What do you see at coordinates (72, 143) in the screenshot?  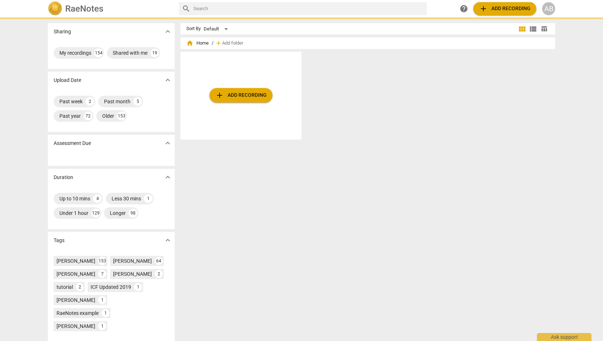 I see `p: Assessment Due` at bounding box center [72, 143].